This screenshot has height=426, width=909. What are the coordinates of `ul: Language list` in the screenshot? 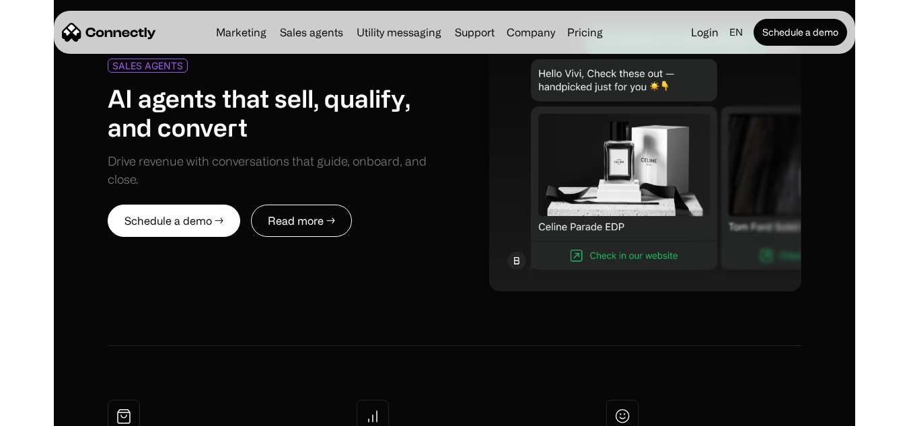 It's located at (54, 412).